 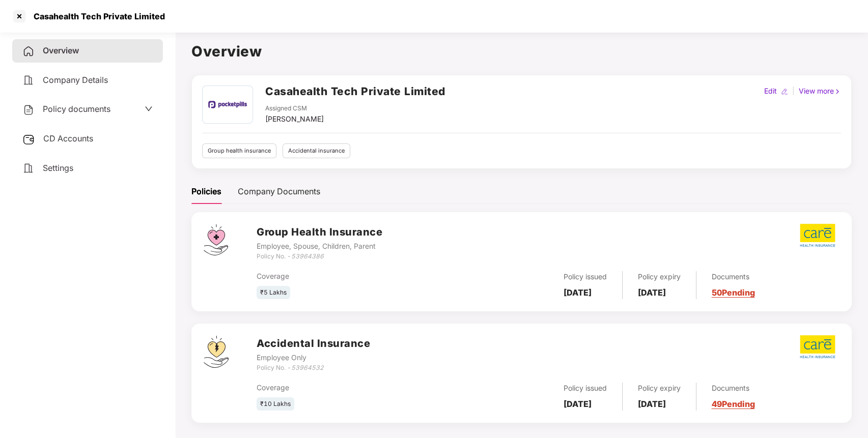 I want to click on h3: Accidental Insurance, so click(x=313, y=343).